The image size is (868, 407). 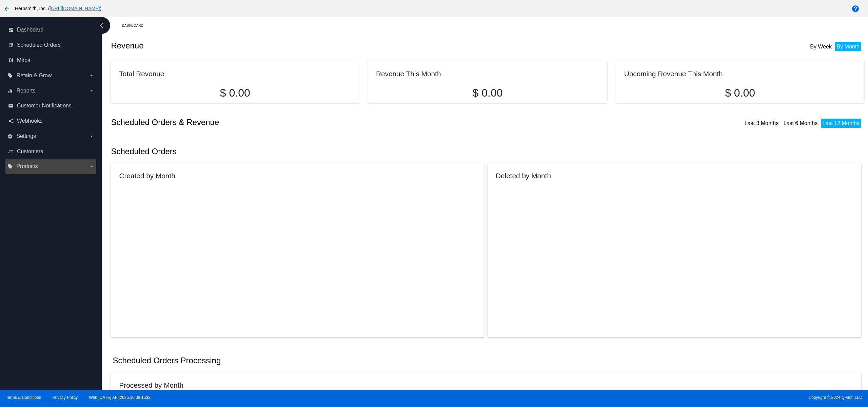 What do you see at coordinates (523, 176) in the screenshot?
I see `h2: Deleted by Month` at bounding box center [523, 176].